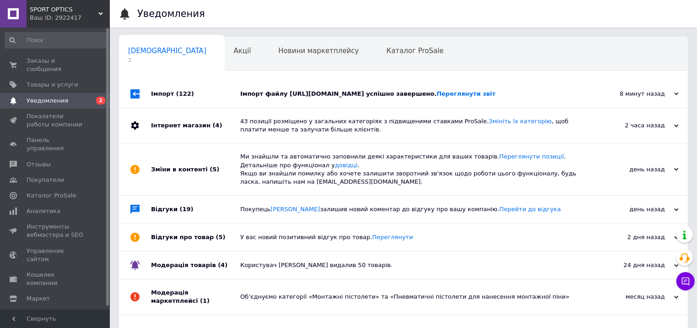 The image size is (697, 328). I want to click on div: Інтернет магазин, so click(195, 125).